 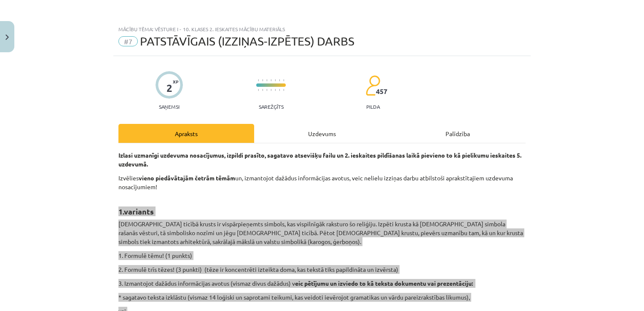 What do you see at coordinates (322, 284) in the screenshot?
I see `p: 3. Izmantojot dažādus informācijas avotus (vismaz divus dažādus) v` at bounding box center [322, 284].